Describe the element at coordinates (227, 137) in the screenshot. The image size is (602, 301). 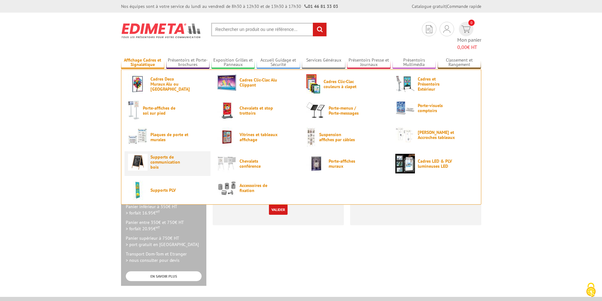
I see `img: Vitrines et tableaux affichage` at that location.